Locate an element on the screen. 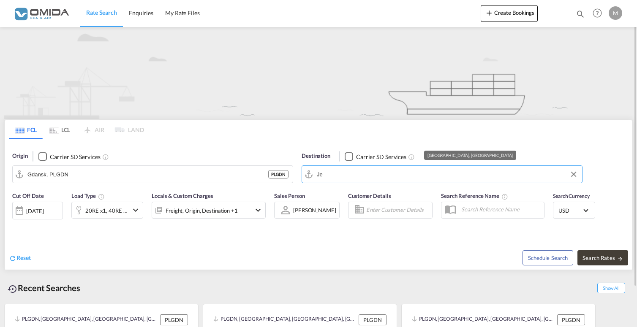 Image resolution: width=637 pixels, height=327 pixels. md-icon: icon-plus 400-fg is located at coordinates (489, 13).